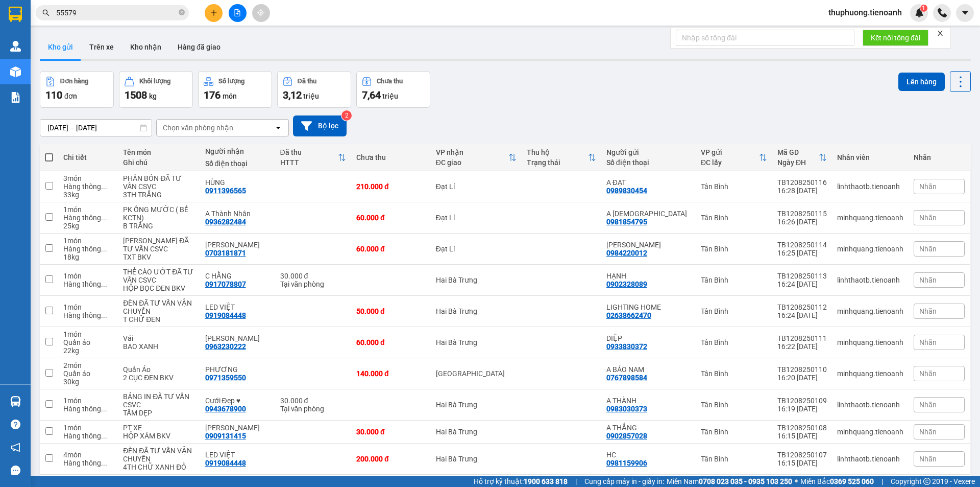  What do you see at coordinates (237, 307) in the screenshot?
I see `div: LED VIỆT` at bounding box center [237, 307].